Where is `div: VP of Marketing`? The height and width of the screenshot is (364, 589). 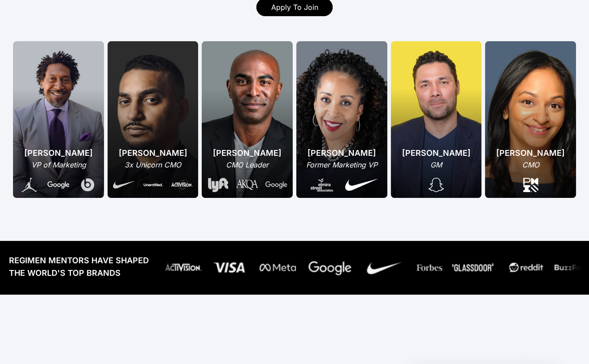
div: VP of Marketing is located at coordinates (58, 165).